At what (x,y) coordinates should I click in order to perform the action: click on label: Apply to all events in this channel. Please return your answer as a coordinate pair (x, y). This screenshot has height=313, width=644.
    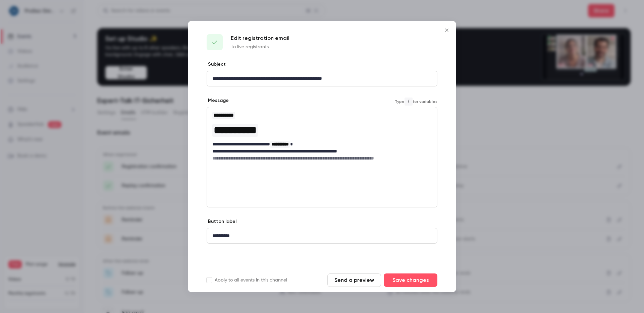
    Looking at the image, I should click on (247, 280).